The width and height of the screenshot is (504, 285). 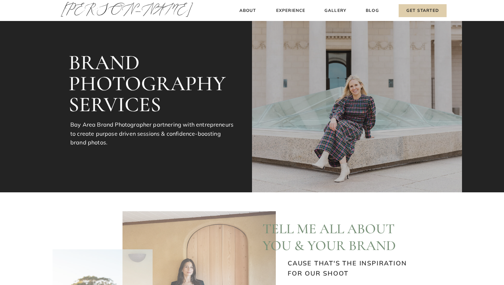 I want to click on a: About, so click(x=247, y=10).